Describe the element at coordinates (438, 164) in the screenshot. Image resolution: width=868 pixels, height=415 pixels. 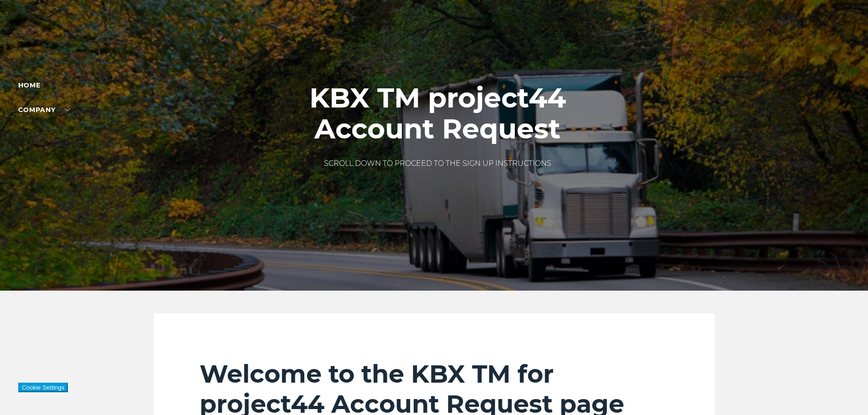
I see `p: SCROLL DOWN TO PROCEED TO THE SIGN UP INSTRUCTIONS` at that location.